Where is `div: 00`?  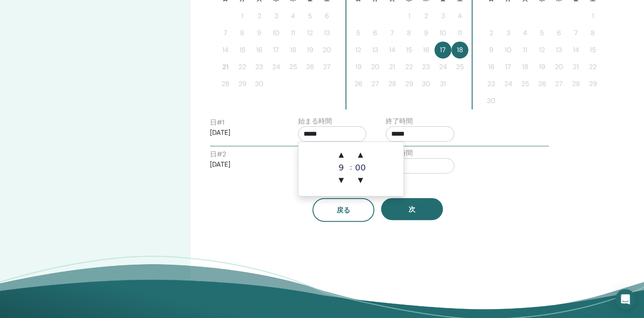 div: 00 is located at coordinates (360, 167).